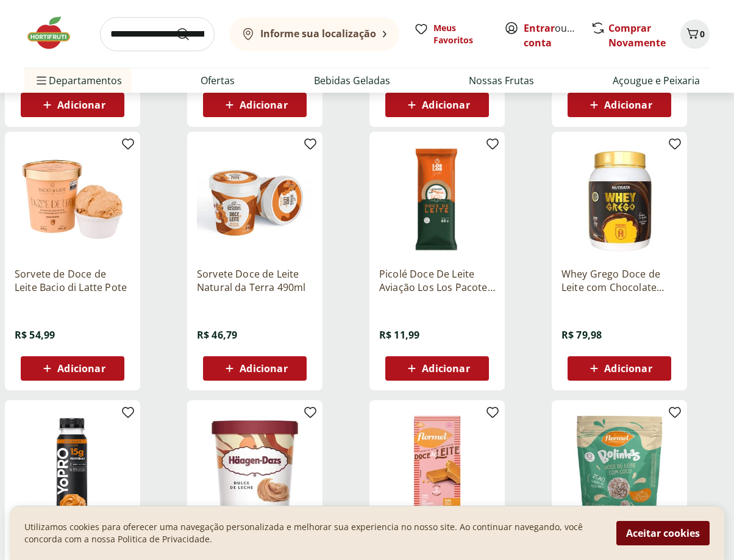 The width and height of the screenshot is (734, 560). I want to click on a: Açougue e Peixaria, so click(656, 81).